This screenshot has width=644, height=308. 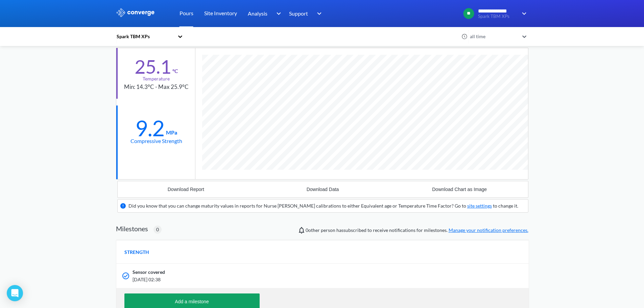 What do you see at coordinates (465, 36) in the screenshot?
I see `img: icon-clock.svg` at bounding box center [465, 36].